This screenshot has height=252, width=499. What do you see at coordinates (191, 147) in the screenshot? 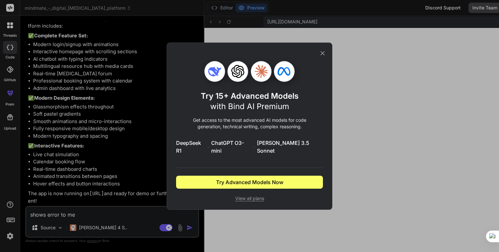
I see `span: DeepSeek R1` at bounding box center [191, 147].